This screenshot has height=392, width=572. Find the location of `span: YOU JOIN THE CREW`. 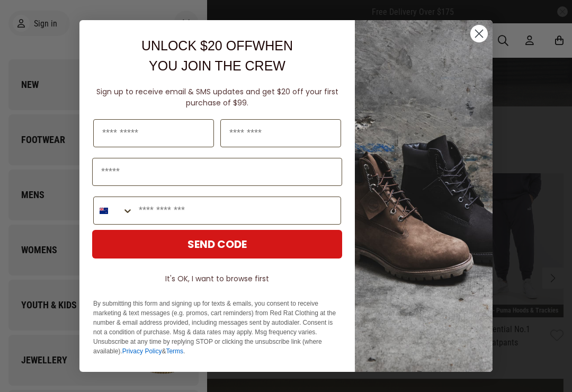

span: YOU JOIN THE CREW is located at coordinates (217, 66).